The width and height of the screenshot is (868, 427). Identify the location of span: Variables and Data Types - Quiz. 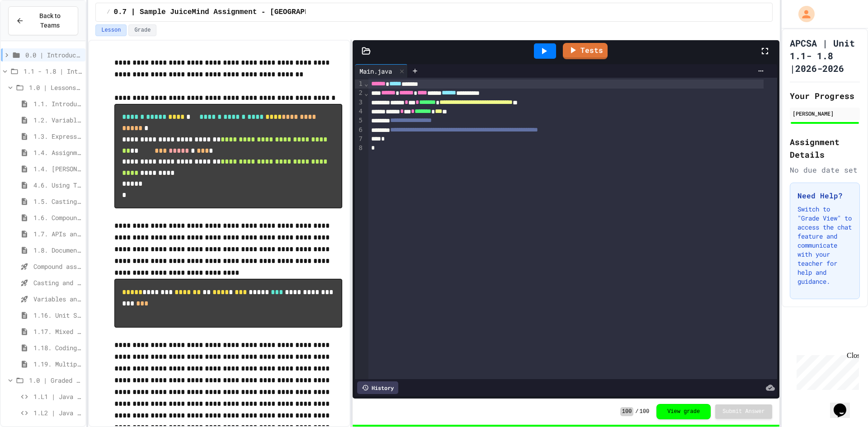
(57, 299).